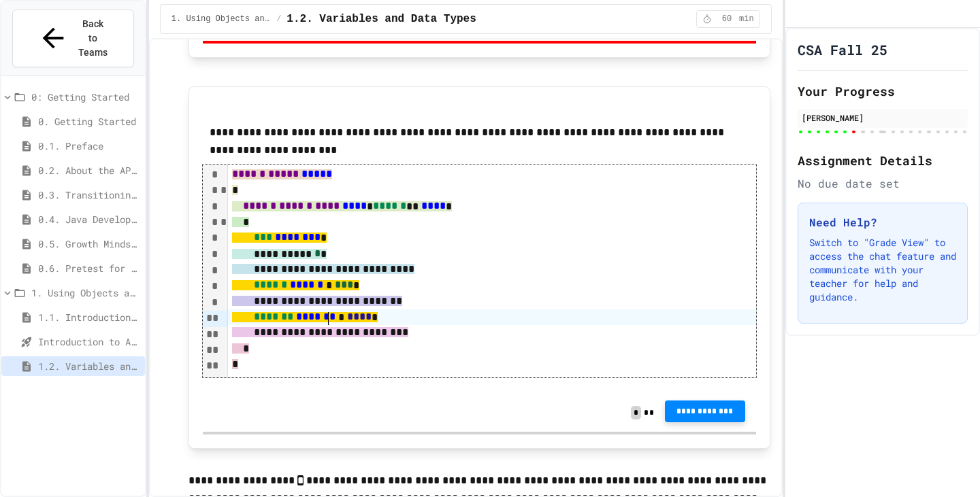  I want to click on span: min, so click(747, 19).